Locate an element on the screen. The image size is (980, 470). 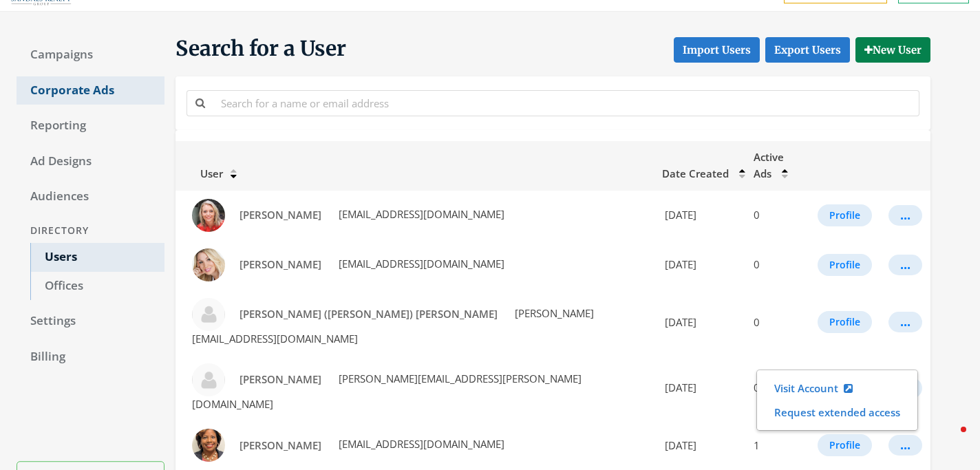
img: Andrea (Kim) Stevens profile is located at coordinates (209, 314).